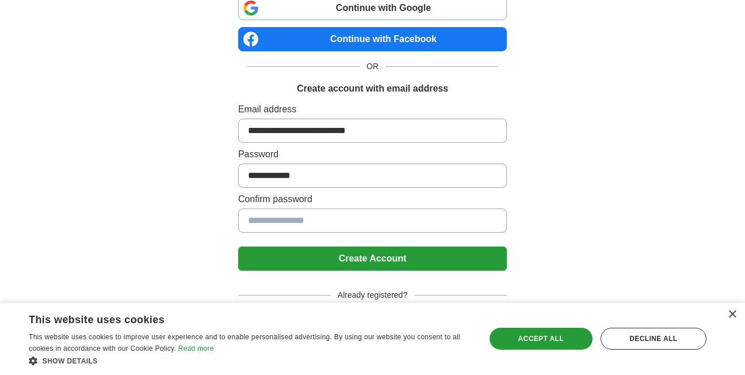 The width and height of the screenshot is (745, 375). Describe the element at coordinates (372, 109) in the screenshot. I see `label: Email address` at that location.